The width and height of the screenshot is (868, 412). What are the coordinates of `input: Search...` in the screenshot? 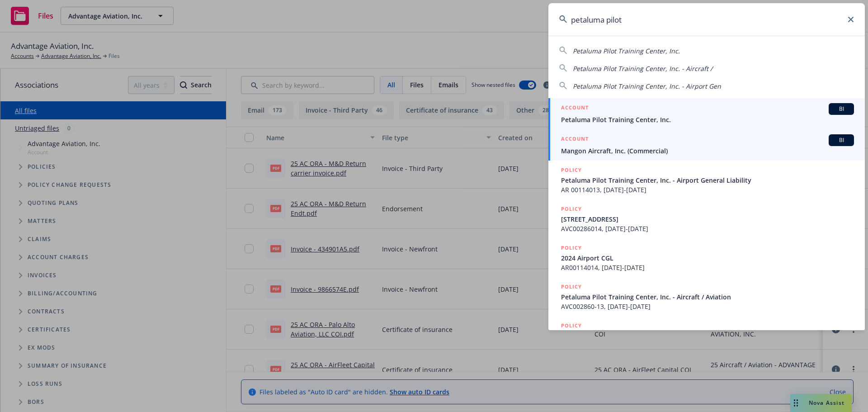 It's located at (706, 19).